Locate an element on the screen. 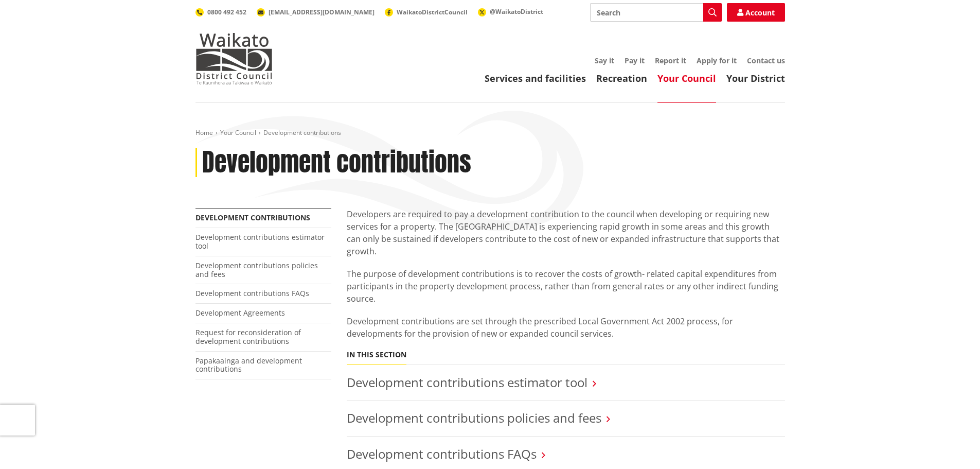 The height and width of the screenshot is (469, 980). h1: Development contributions is located at coordinates (337, 163).